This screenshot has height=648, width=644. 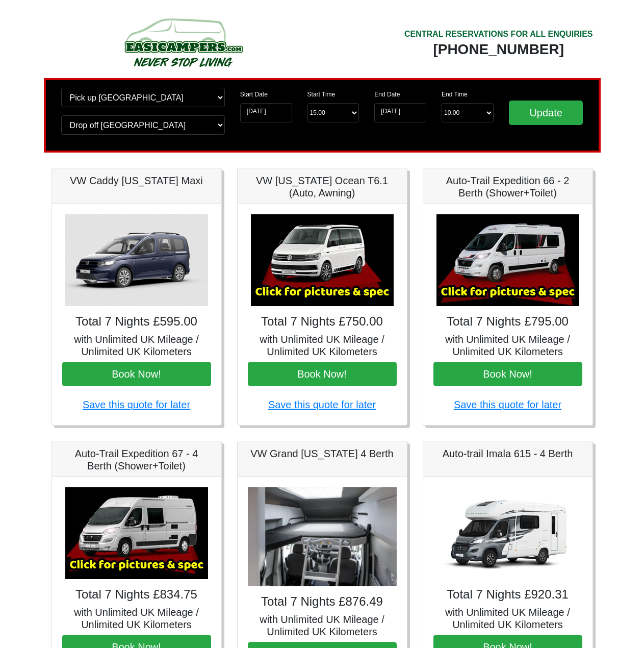 I want to click on h5: Auto-Trail Expedition 66 - 2 Berth (Shower+Toilet), so click(x=508, y=187).